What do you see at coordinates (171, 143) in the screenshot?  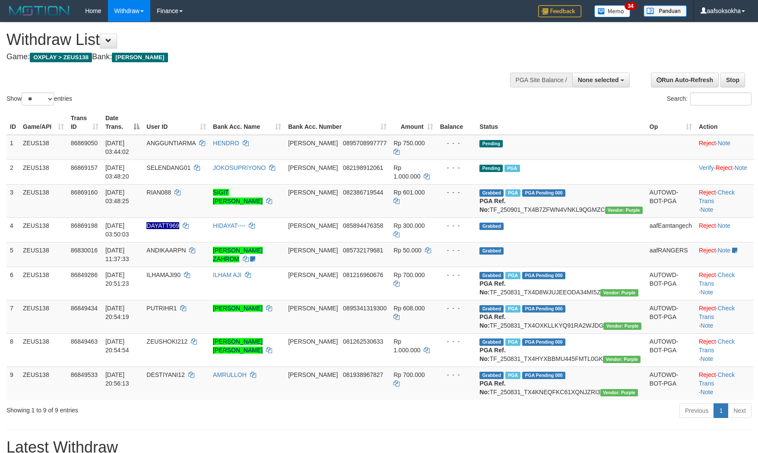 I see `span: ANGGUNTIARMA` at bounding box center [171, 143].